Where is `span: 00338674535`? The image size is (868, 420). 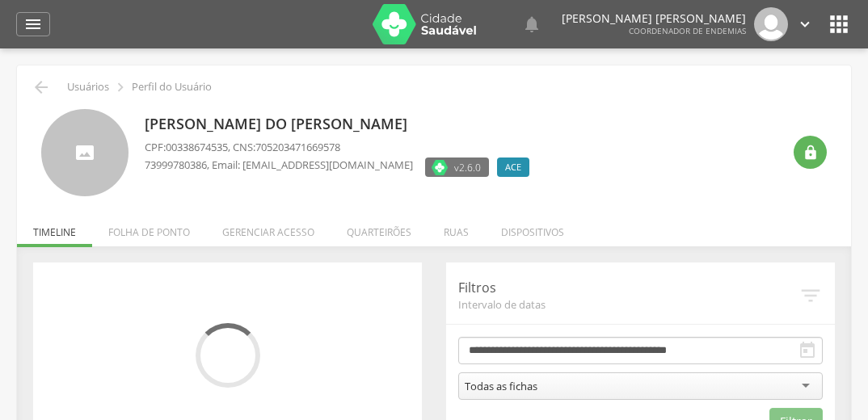
span: 00338674535 is located at coordinates (197, 147).